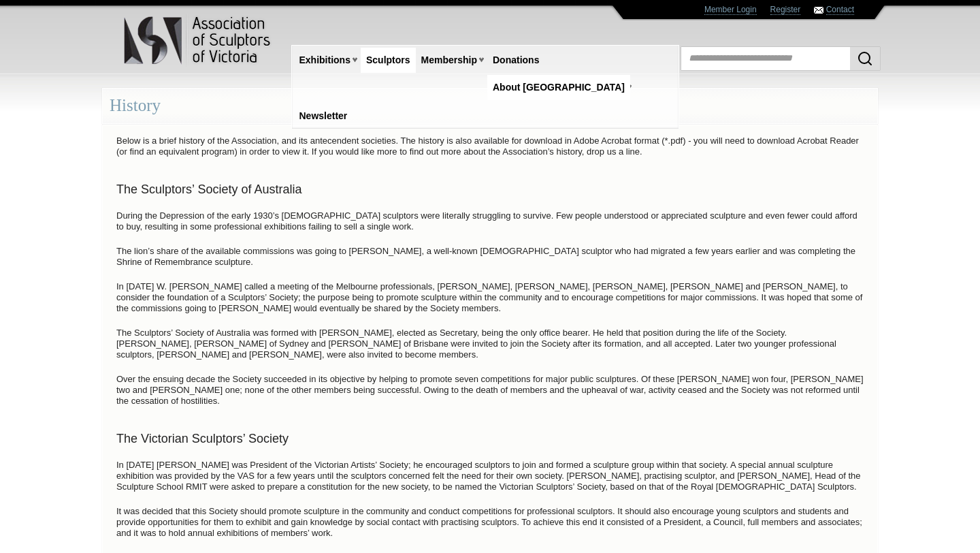  What do you see at coordinates (516, 60) in the screenshot?
I see `a: Donations` at bounding box center [516, 60].